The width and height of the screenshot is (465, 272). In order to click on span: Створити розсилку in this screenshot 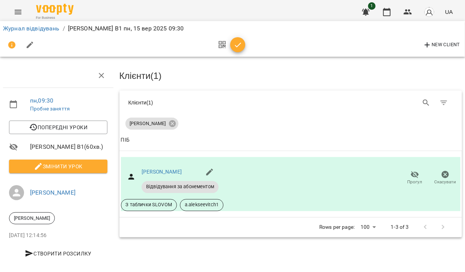, I will do `click(58, 254)`.